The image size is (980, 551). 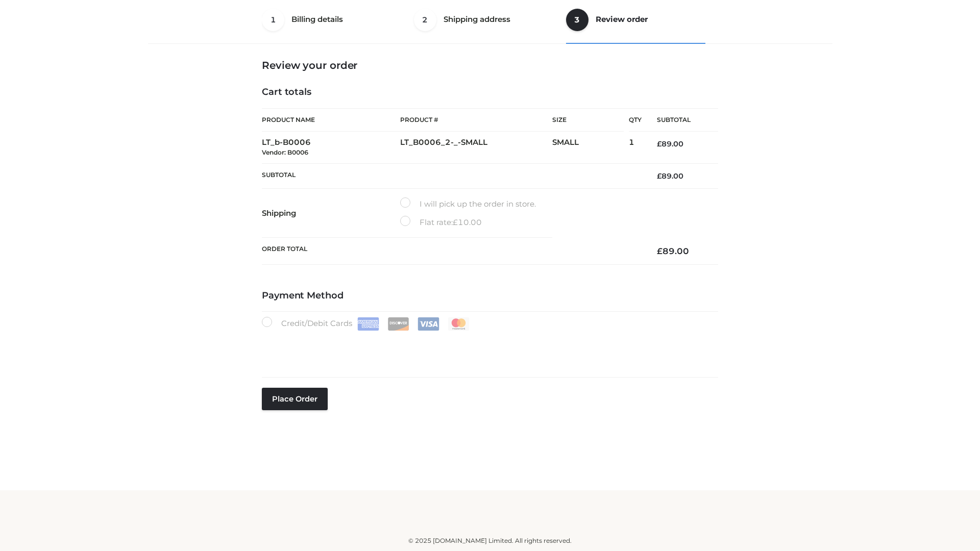 I want to click on td: LT_b-B0006, so click(x=331, y=148).